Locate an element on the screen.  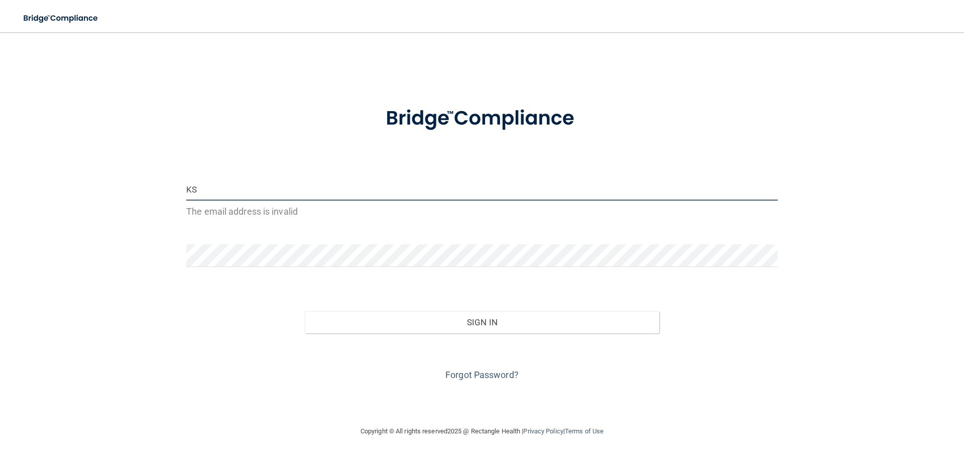
a: Forgot Password? is located at coordinates (482, 374).